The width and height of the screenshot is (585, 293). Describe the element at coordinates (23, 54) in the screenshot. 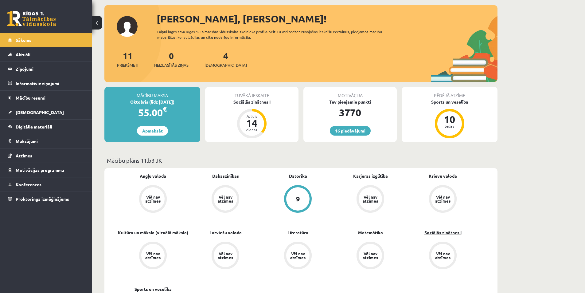

I see `span: Aktuāli` at that location.